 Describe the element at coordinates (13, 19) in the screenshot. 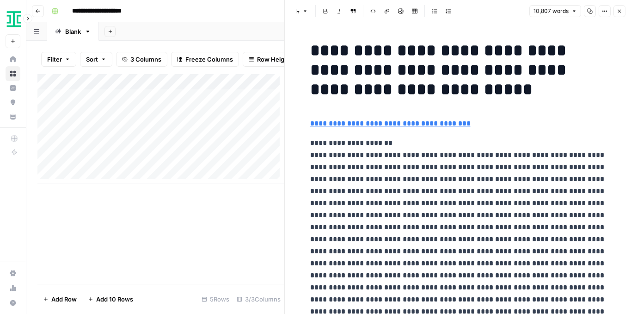

I see `button: Workspace: Ironclad` at that location.